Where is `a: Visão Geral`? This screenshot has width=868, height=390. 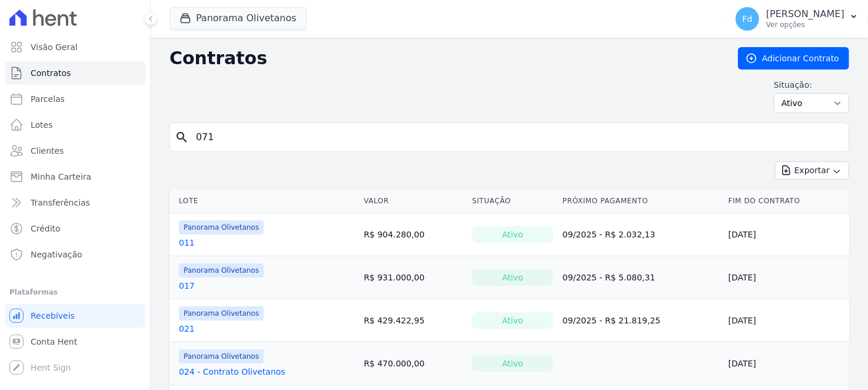
a: Visão Geral is located at coordinates (75, 47).